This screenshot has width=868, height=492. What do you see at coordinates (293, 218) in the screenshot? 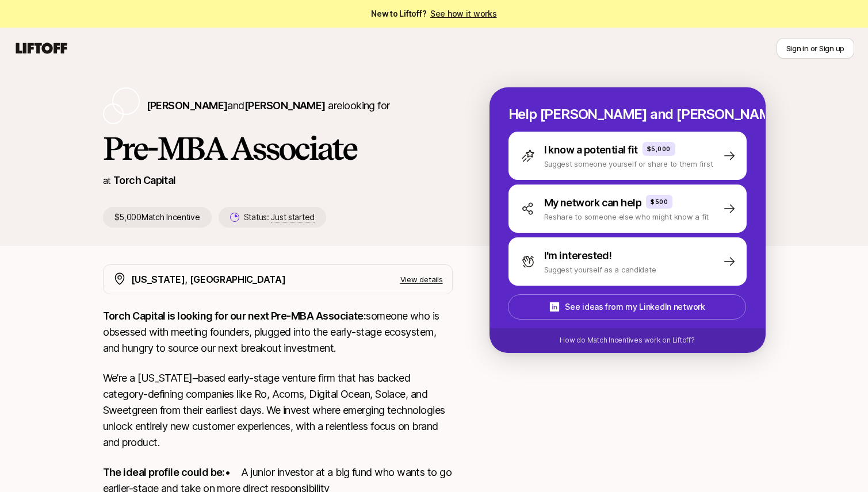
I see `span: Just started` at bounding box center [293, 218].